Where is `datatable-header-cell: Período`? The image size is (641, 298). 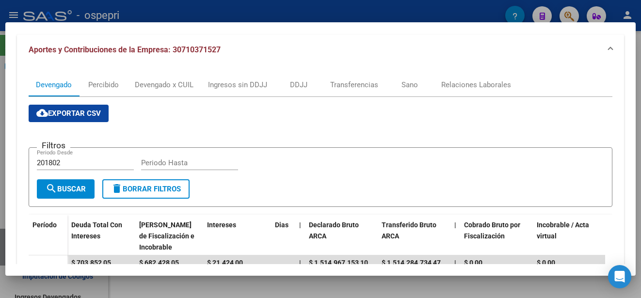
datatable-header-cell: Período is located at coordinates (48, 235).